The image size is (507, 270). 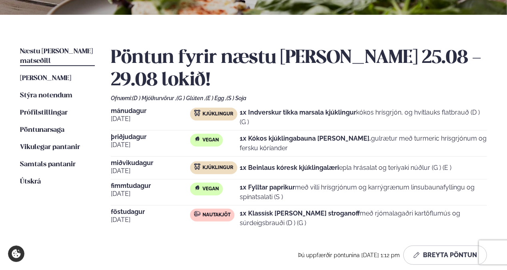 What do you see at coordinates (216, 215) in the screenshot?
I see `span: Nautakjöt` at bounding box center [216, 215].